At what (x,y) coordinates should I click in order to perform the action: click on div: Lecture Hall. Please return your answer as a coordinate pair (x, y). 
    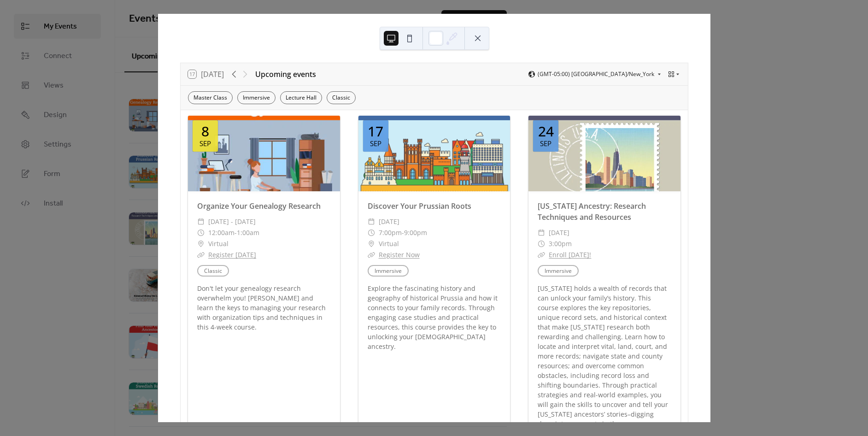
    Looking at the image, I should click on (301, 98).